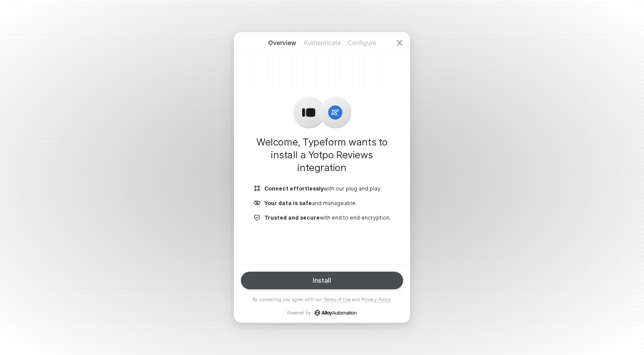 This screenshot has height=355, width=644. Describe the element at coordinates (322, 280) in the screenshot. I see `button: Install` at that location.